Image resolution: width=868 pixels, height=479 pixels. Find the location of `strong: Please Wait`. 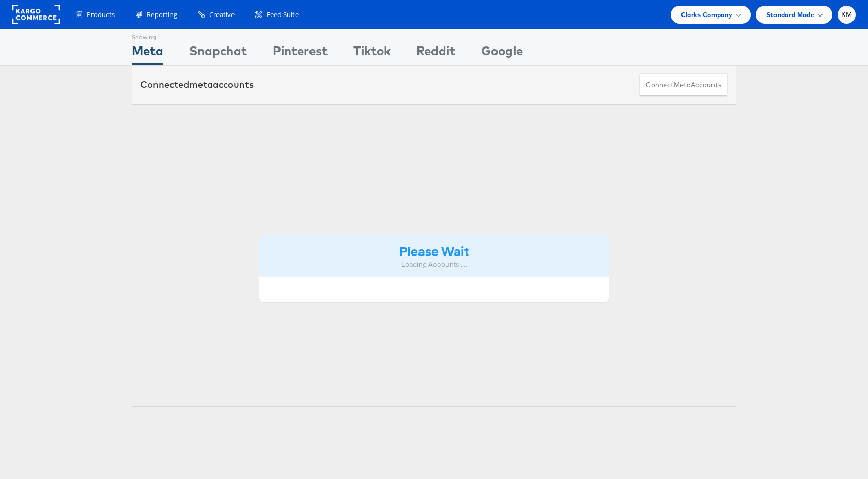

strong: Please Wait is located at coordinates (434, 250).